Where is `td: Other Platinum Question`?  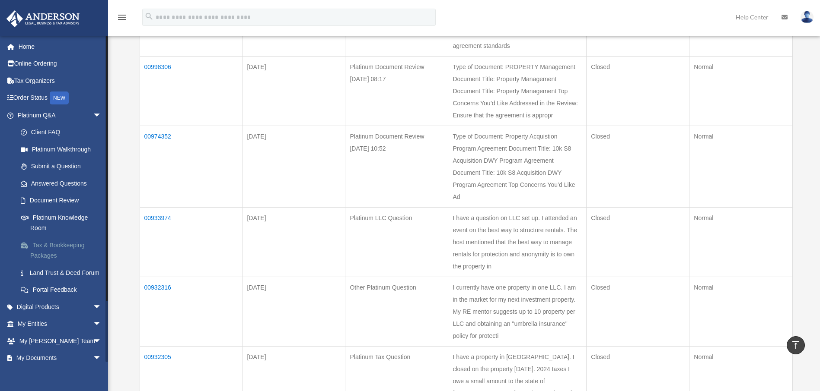
td: Other Platinum Question is located at coordinates (397, 312).